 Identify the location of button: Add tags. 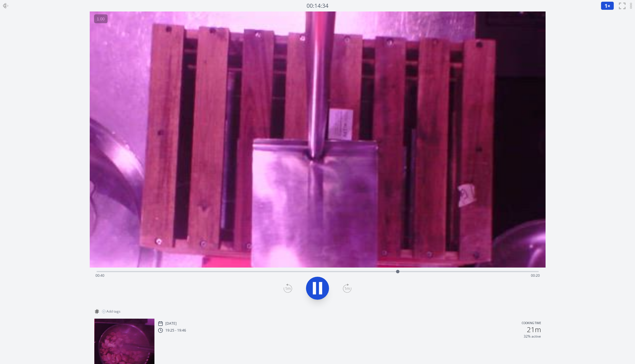
(111, 311).